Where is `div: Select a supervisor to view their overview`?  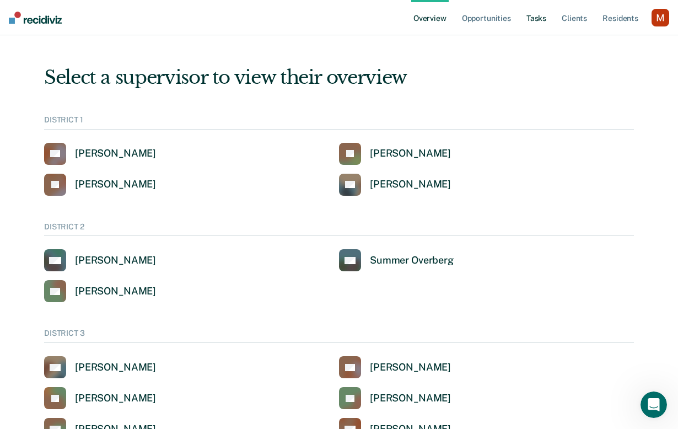 div: Select a supervisor to view their overview is located at coordinates (339, 77).